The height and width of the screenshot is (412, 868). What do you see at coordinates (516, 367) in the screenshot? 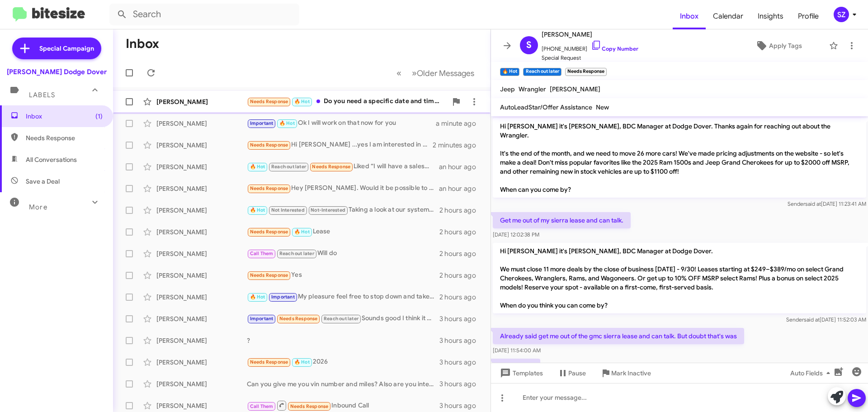
I see `p: Easy` at bounding box center [516, 367].